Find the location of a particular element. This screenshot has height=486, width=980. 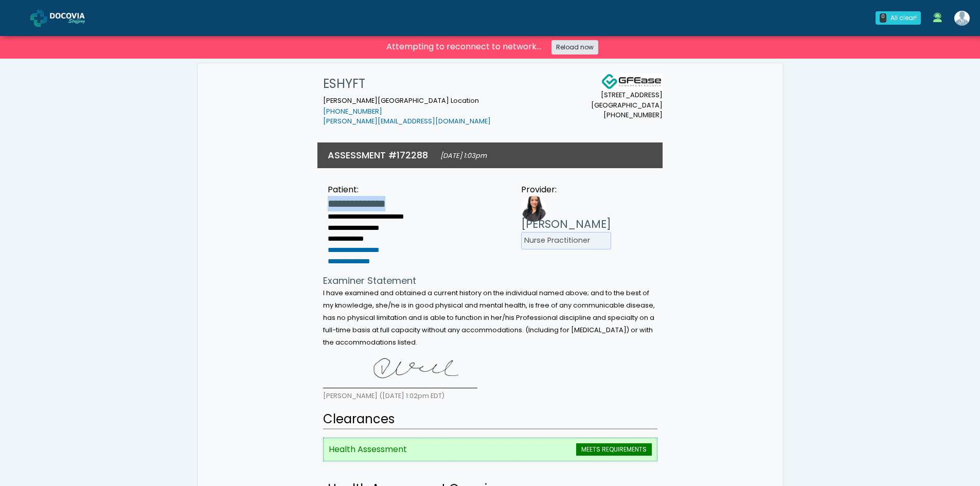

small: I have examined and obtained a current history on the individual named above; and to the best of ... is located at coordinates (489, 317).